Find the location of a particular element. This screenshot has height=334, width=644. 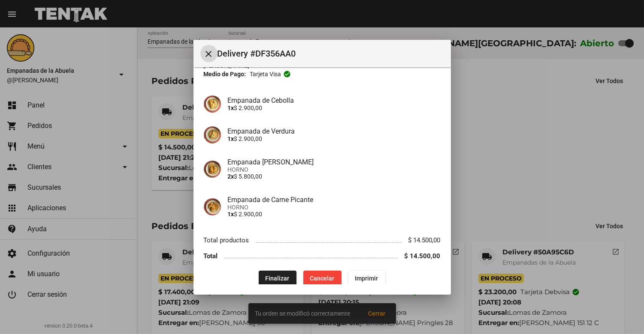

li: Total $ 14.500,00 is located at coordinates (322, 256).